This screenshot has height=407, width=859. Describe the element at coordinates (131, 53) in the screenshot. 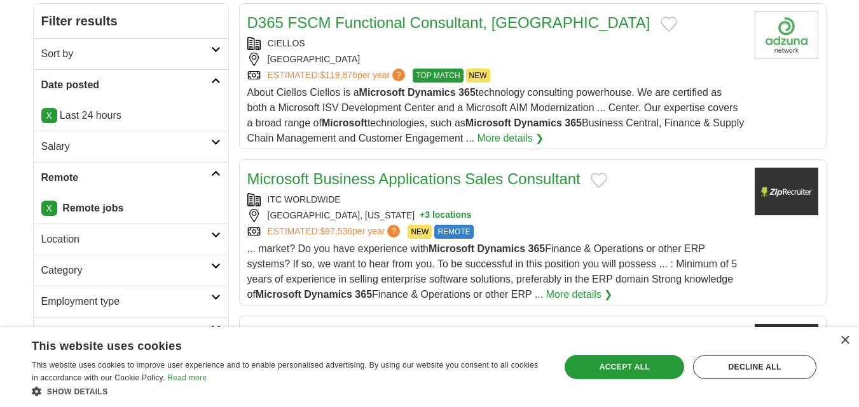

I see `a: Sort by` at that location.